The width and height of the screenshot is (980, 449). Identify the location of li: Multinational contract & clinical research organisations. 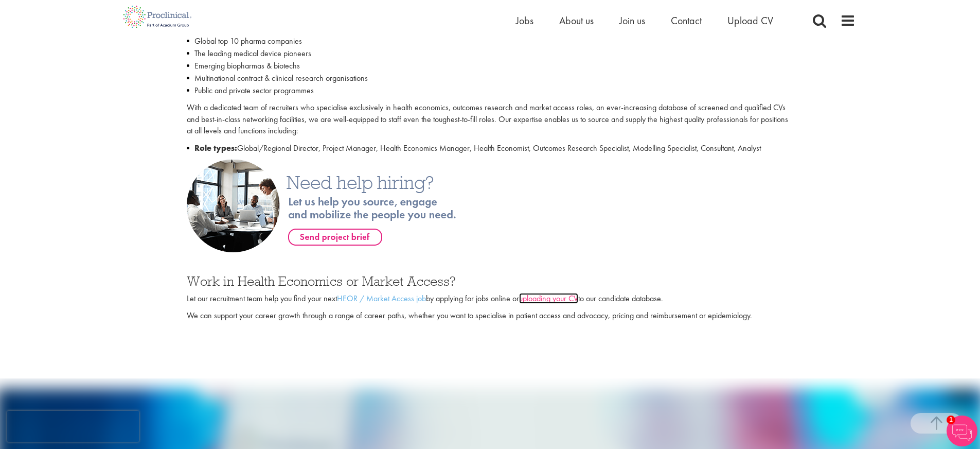
(490, 79).